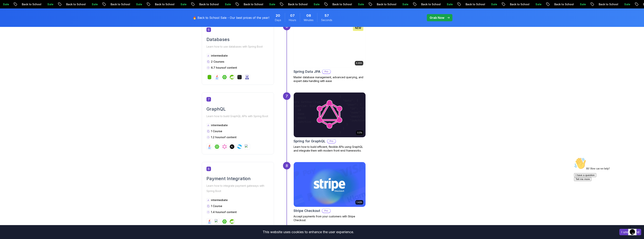 This screenshot has height=239, width=644. Describe the element at coordinates (232, 147) in the screenshot. I see `img: nextjs logo` at that location.